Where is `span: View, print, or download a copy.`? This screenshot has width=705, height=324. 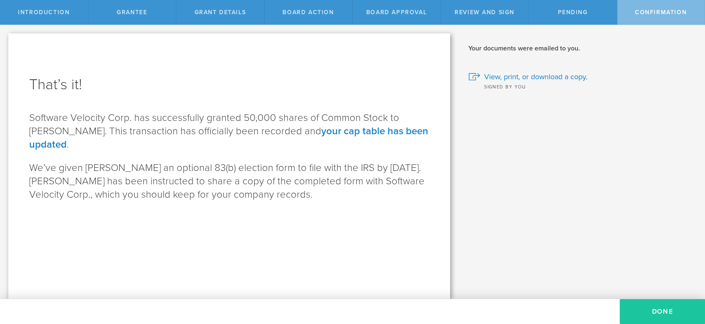
span: View, print, or download a copy. is located at coordinates (536, 77).